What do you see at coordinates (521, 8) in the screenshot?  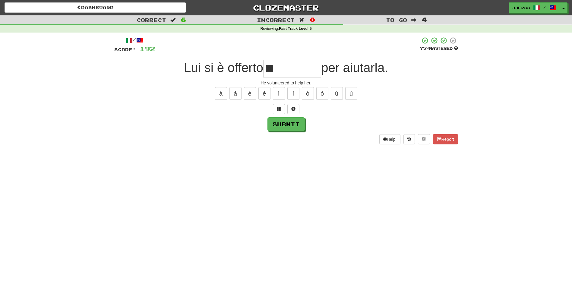 I see `span: JJF200` at bounding box center [521, 8].